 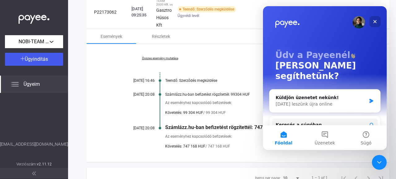 I want to click on span: Ügyvédi levél, so click(x=188, y=16).